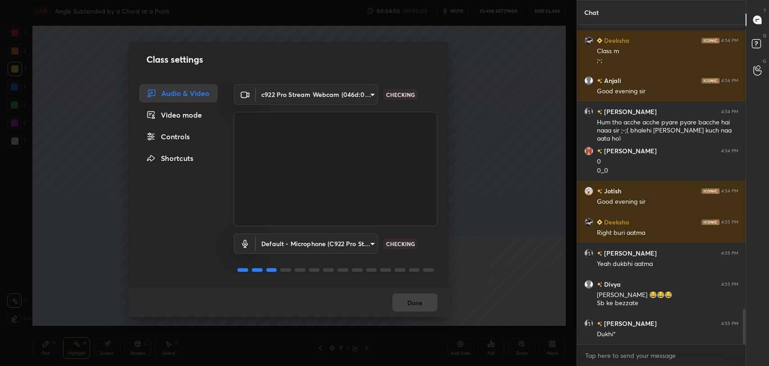  I want to click on div: Yeah dukbhi aatma, so click(667, 264).